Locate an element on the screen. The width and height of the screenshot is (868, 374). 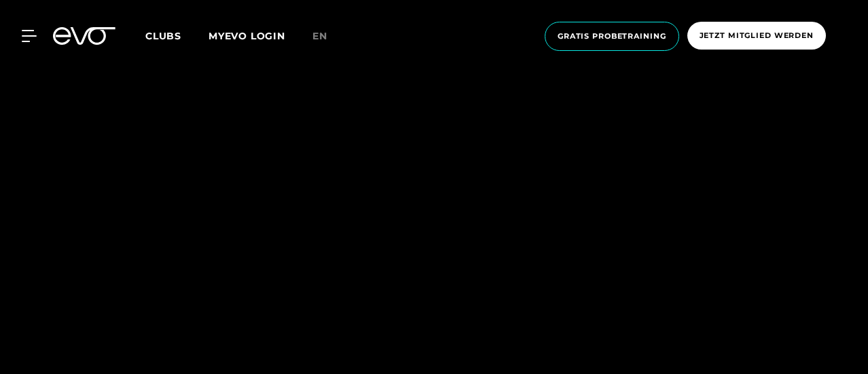
span: Clubs is located at coordinates (163, 36).